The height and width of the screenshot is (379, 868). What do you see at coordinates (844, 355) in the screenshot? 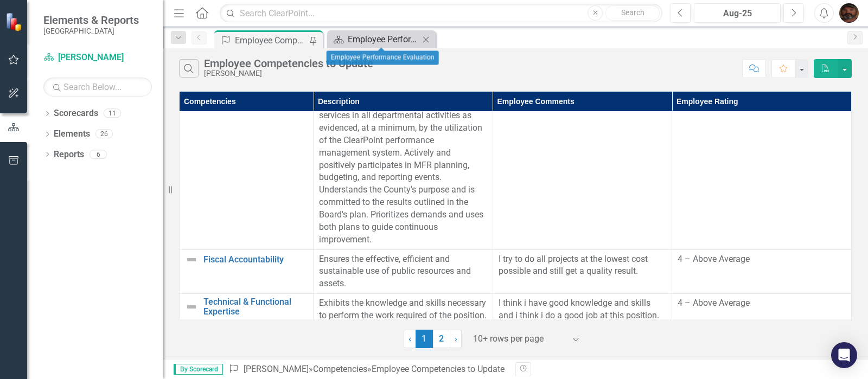
I see `div: Open Intercom Messenger` at bounding box center [844, 355].